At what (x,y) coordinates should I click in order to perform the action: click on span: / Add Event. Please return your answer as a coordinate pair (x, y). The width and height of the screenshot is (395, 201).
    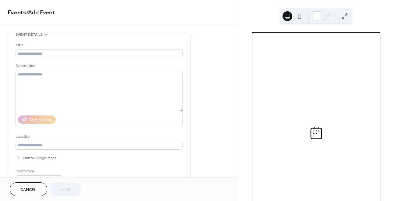
    Looking at the image, I should click on (41, 13).